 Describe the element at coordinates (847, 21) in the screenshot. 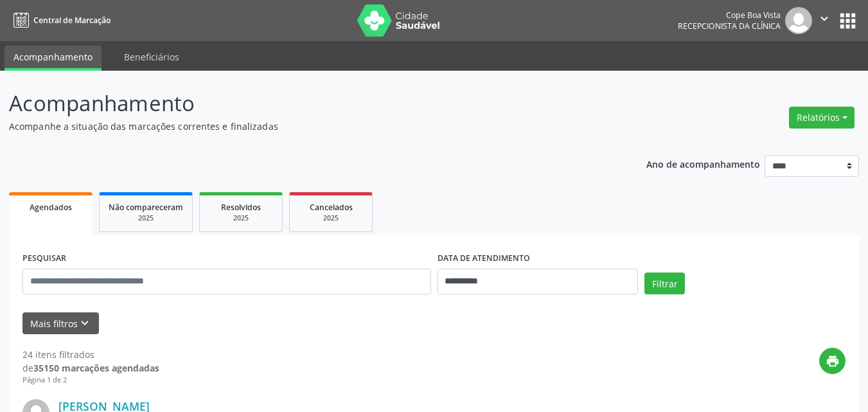

I see `button: apps` at that location.